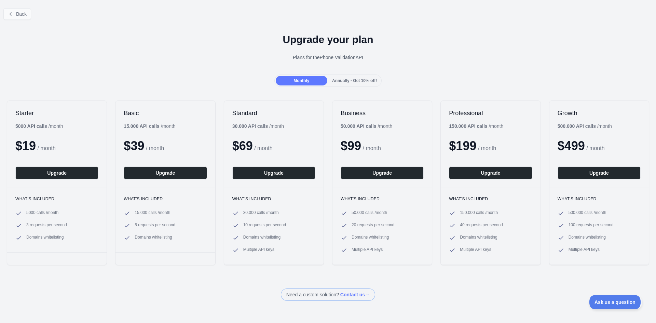  I want to click on b: 150.000 API calls, so click(468, 126).